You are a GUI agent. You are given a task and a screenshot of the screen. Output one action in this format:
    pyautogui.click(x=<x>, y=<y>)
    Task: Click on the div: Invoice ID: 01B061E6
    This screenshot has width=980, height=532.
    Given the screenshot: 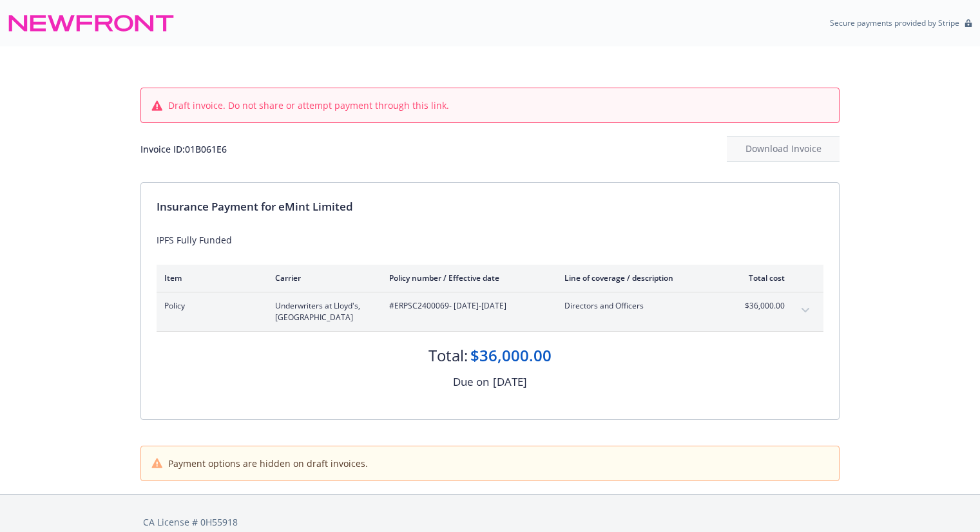 What is the action you would take?
    pyautogui.click(x=183, y=149)
    